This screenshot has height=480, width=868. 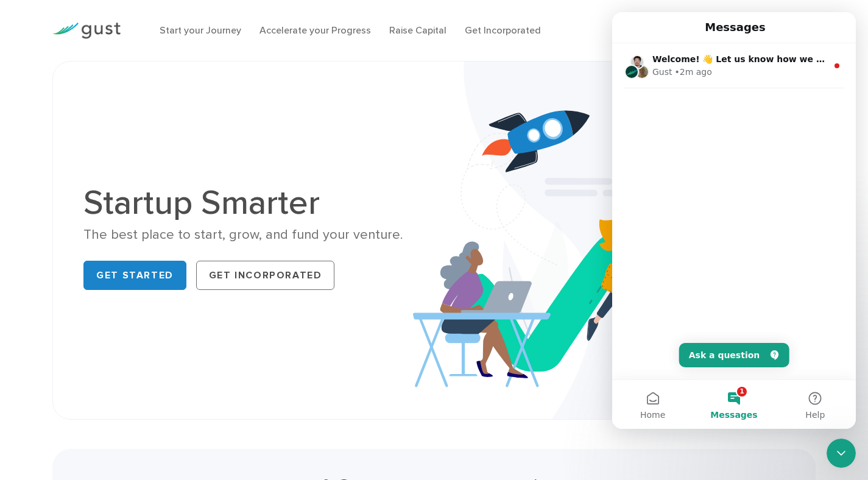 What do you see at coordinates (121, 392) in the screenshot?
I see `button: Messages` at bounding box center [121, 392].